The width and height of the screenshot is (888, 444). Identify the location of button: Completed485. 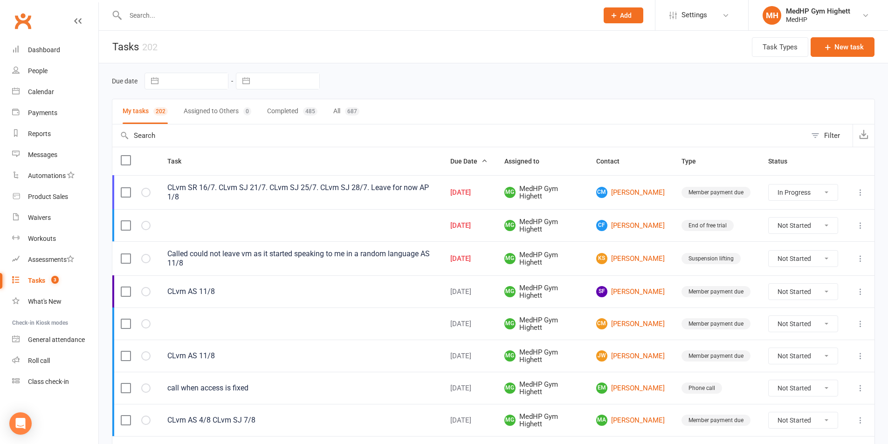
(292, 111).